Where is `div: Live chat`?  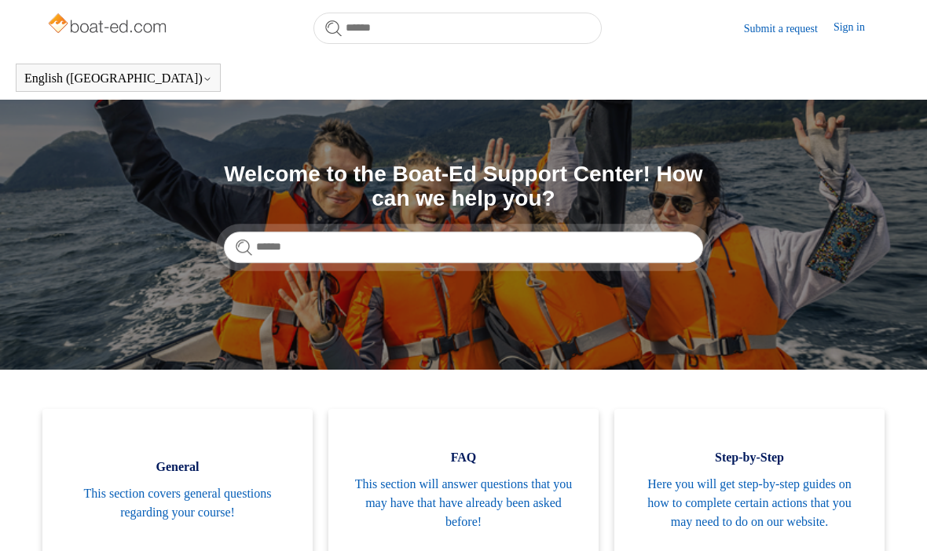 div: Live chat is located at coordinates (894, 519).